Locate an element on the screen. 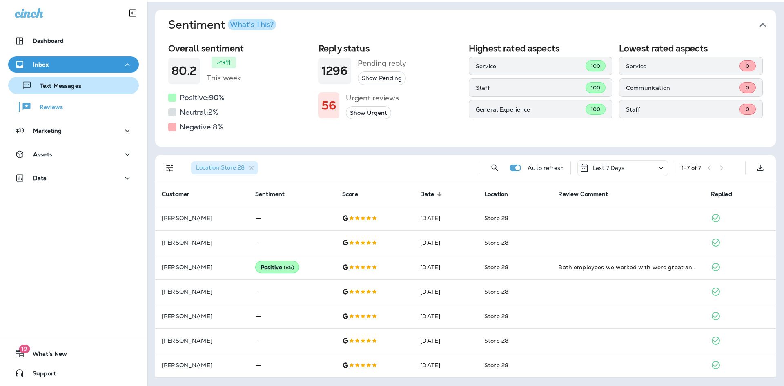 Image resolution: width=784 pixels, height=386 pixels. h5: Negative: 8 % is located at coordinates (201, 127).